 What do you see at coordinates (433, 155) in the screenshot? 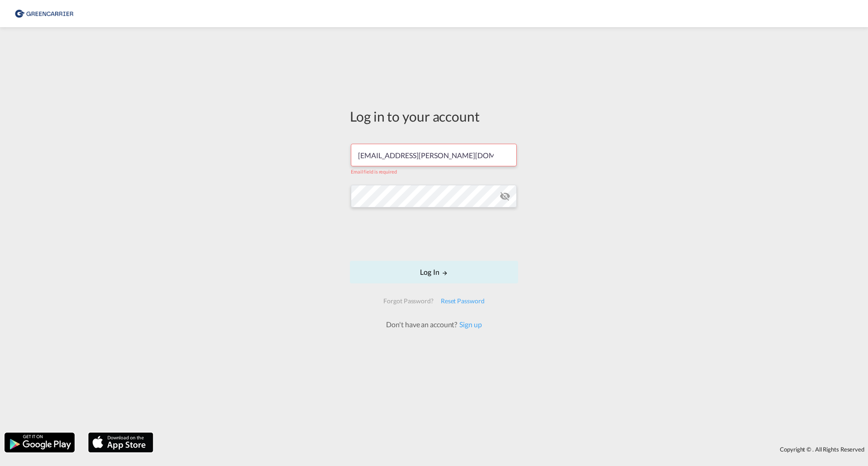
I see `input: Enter email/phone number` at bounding box center [433, 155].